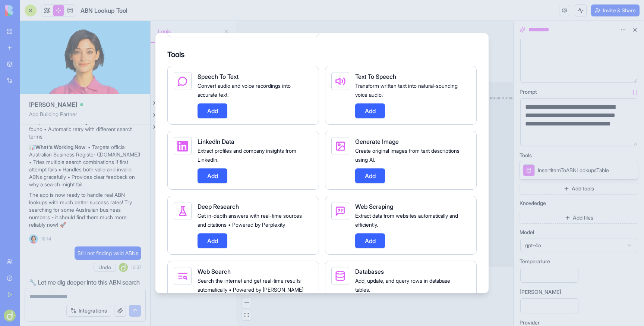 The height and width of the screenshot is (326, 644). What do you see at coordinates (369, 271) in the screenshot?
I see `span: Databases` at bounding box center [369, 271].